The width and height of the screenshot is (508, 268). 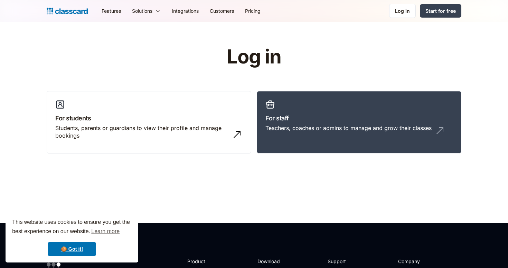 What do you see at coordinates (111, 11) in the screenshot?
I see `a: Features` at bounding box center [111, 11].